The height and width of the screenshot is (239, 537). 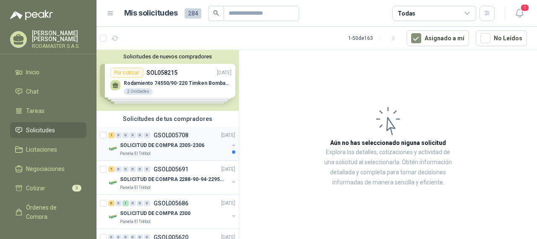 I want to click on span: Cotizar, so click(x=36, y=188).